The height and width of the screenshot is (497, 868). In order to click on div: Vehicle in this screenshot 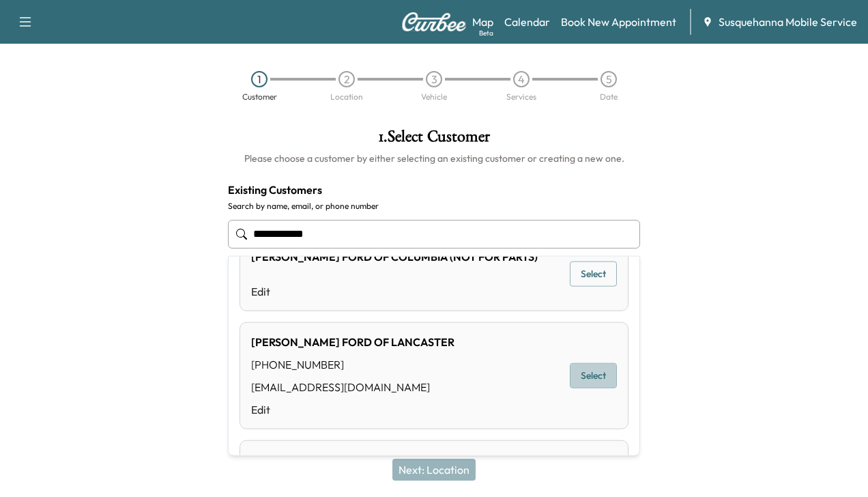, I will do `click(434, 97)`.